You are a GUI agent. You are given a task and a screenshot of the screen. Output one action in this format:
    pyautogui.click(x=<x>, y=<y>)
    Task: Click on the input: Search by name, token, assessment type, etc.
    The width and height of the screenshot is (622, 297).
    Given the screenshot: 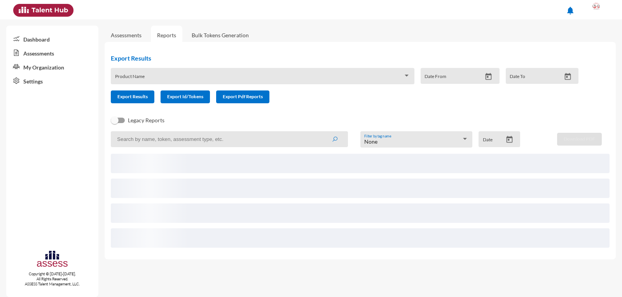 What is the action you would take?
    pyautogui.click(x=229, y=139)
    